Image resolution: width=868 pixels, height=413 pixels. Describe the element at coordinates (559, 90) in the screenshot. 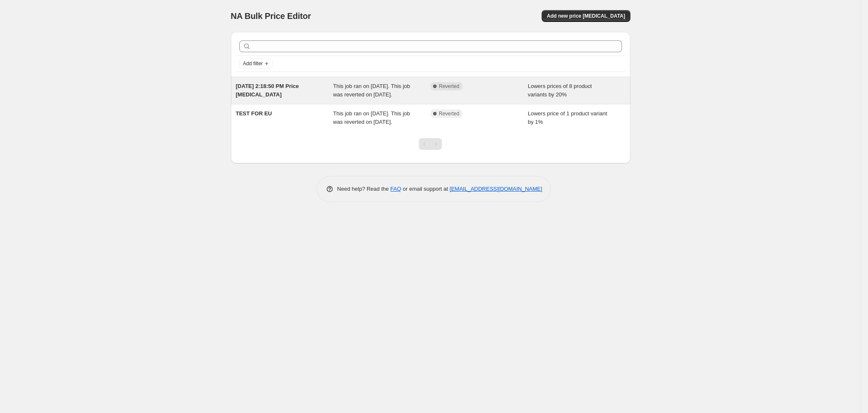

I see `span: Lowers prices of 8 product variants by 20%` at that location.